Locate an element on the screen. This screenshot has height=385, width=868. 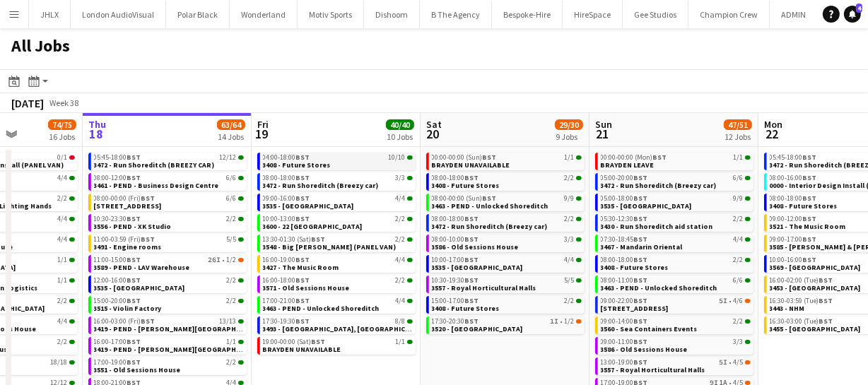
button: Wonderland is located at coordinates (263, 14).